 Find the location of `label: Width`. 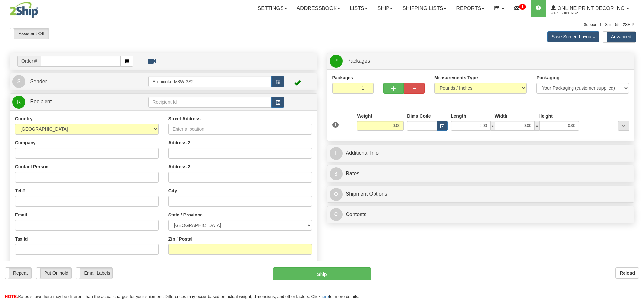

label: Width is located at coordinates (501, 116).